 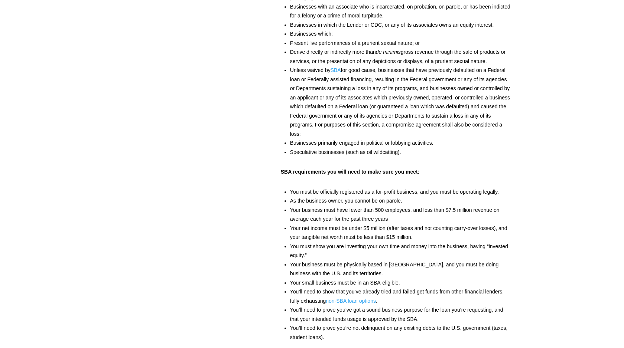 I want to click on span: de minimis, so click(x=388, y=52).